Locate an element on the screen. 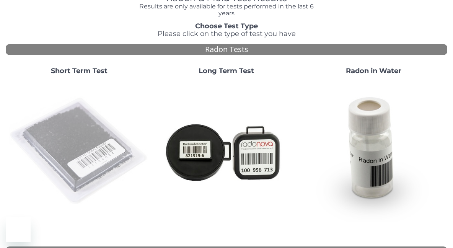  img: ShortTerm.jpg is located at coordinates (79, 151).